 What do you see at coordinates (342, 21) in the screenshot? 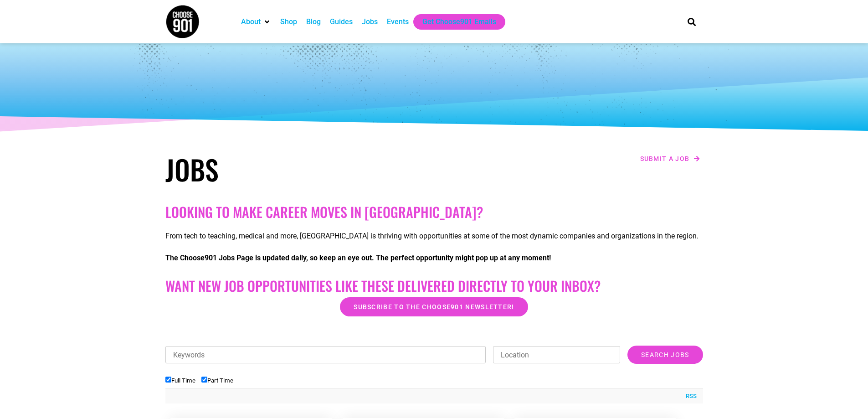
I see `a: Guides` at bounding box center [342, 21].